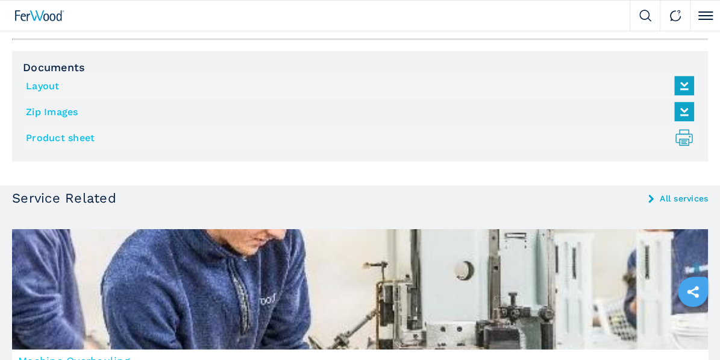  What do you see at coordinates (684, 198) in the screenshot?
I see `a: All services` at bounding box center [684, 198].